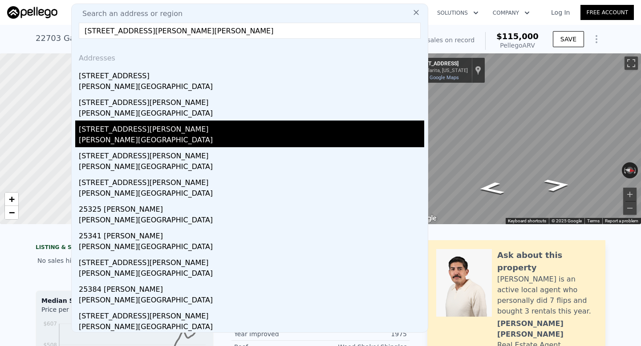 This screenshot has height=346, width=641. Describe the element at coordinates (250, 57) in the screenshot. I see `div: Addresses` at that location.